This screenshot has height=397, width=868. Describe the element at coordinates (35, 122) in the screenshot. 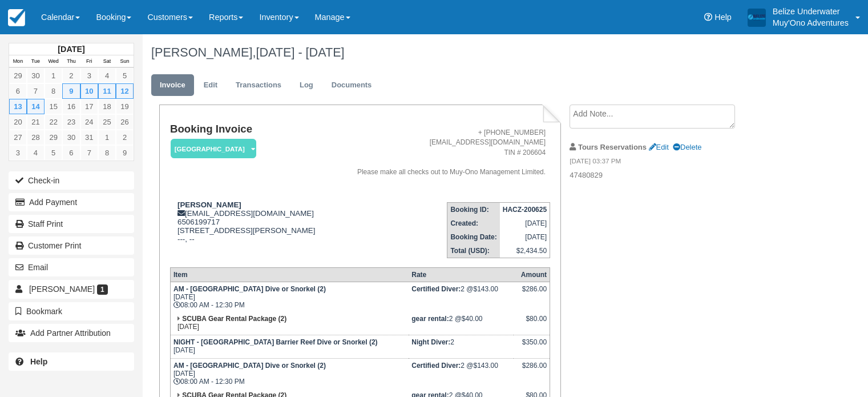

I see `a: 21` at that location.